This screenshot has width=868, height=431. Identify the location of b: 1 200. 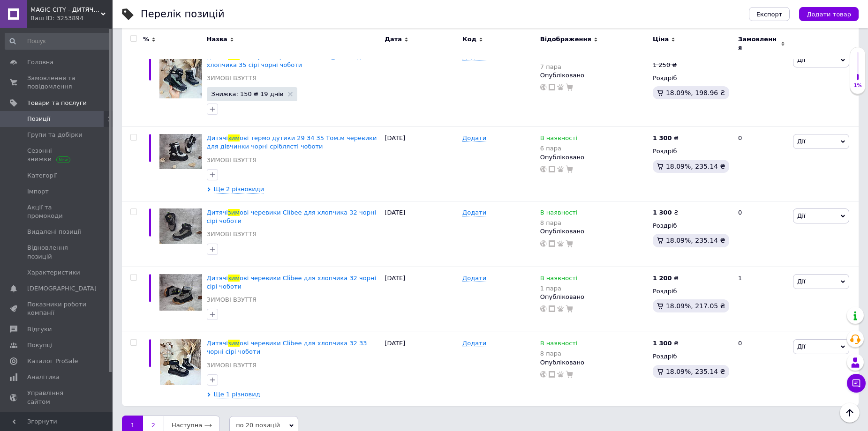
(662, 278).